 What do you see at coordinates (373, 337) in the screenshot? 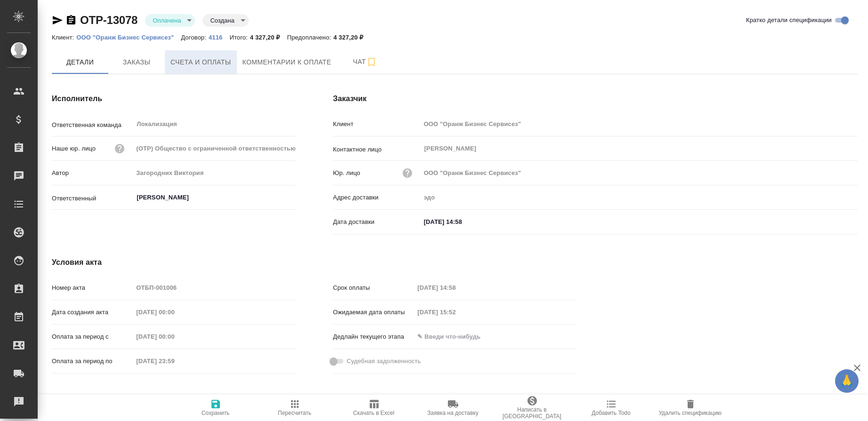
I see `p: Дедлайн текущего этапа` at bounding box center [373, 337].